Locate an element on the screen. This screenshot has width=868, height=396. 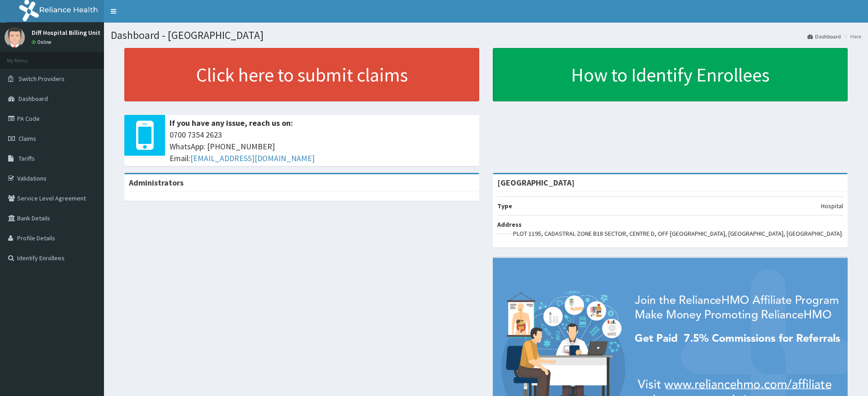
span: Dashboard is located at coordinates (33, 99).